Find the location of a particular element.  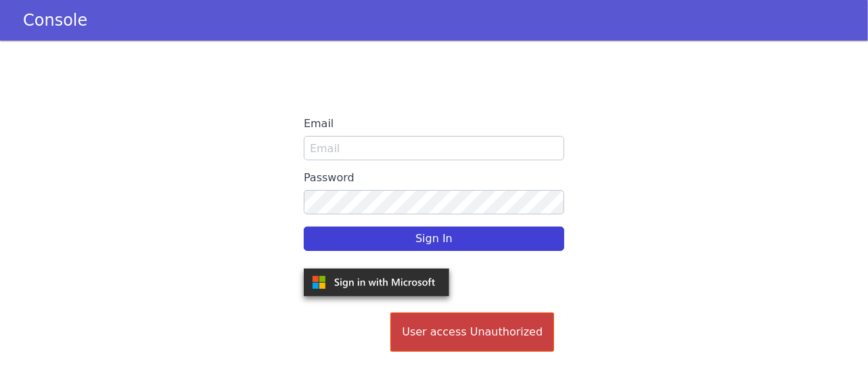

label: Password is located at coordinates (434, 178).